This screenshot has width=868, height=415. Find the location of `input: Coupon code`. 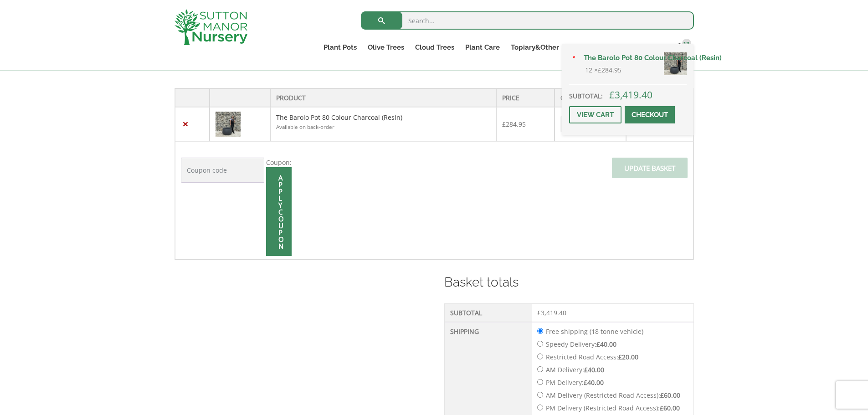

input: Coupon code is located at coordinates (223, 170).